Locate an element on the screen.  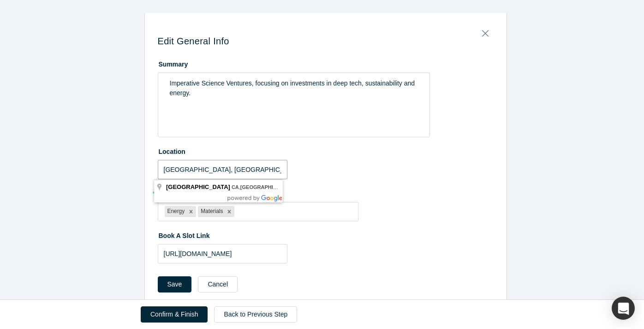
input: https://calendar.google.com/calendar/selfsched?sstoken= is located at coordinates (222, 253).